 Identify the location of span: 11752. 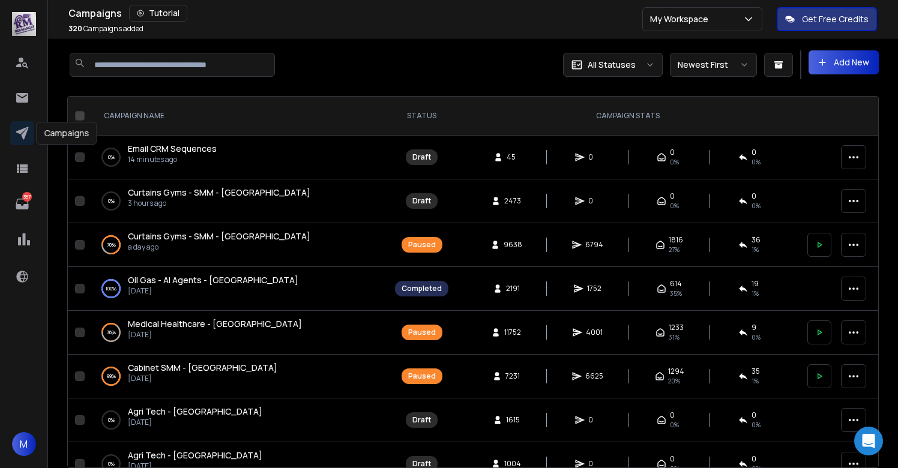
(513, 333).